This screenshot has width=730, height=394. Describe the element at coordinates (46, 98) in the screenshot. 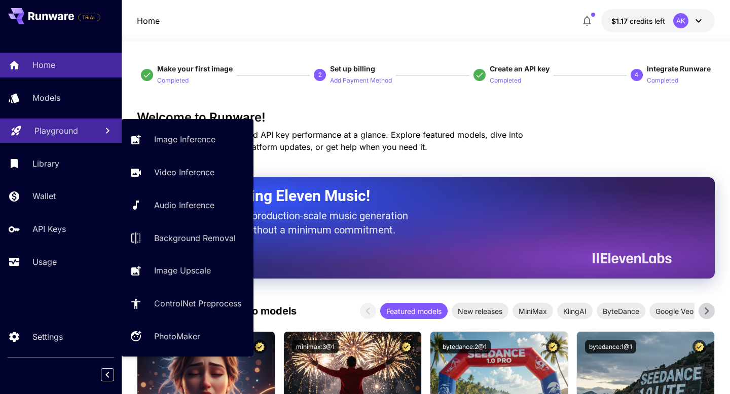

I see `p: Models` at that location.